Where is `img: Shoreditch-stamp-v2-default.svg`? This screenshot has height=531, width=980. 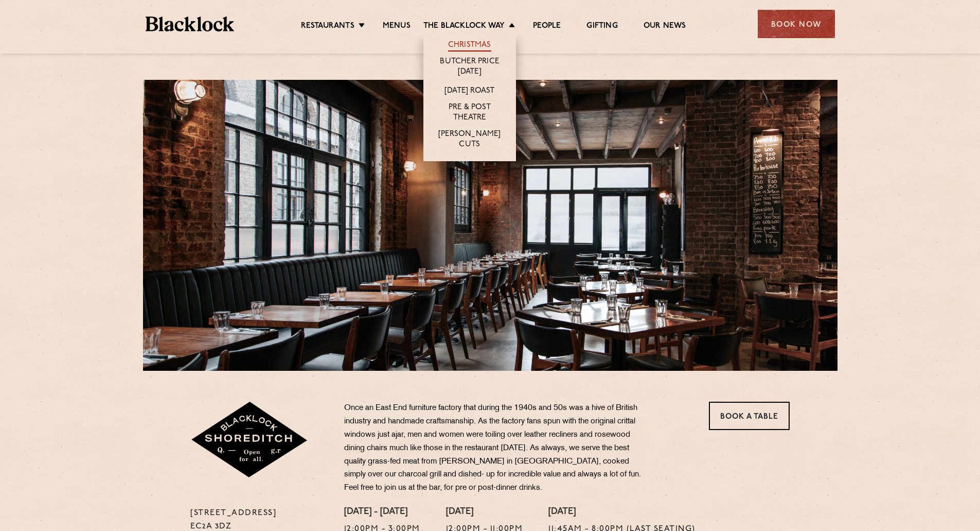 img: Shoreditch-stamp-v2-default.svg is located at coordinates (249, 440).